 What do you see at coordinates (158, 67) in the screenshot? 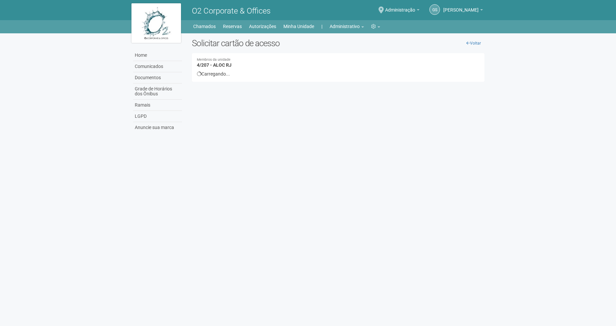
I see `a: Comunicados` at bounding box center [158, 67].